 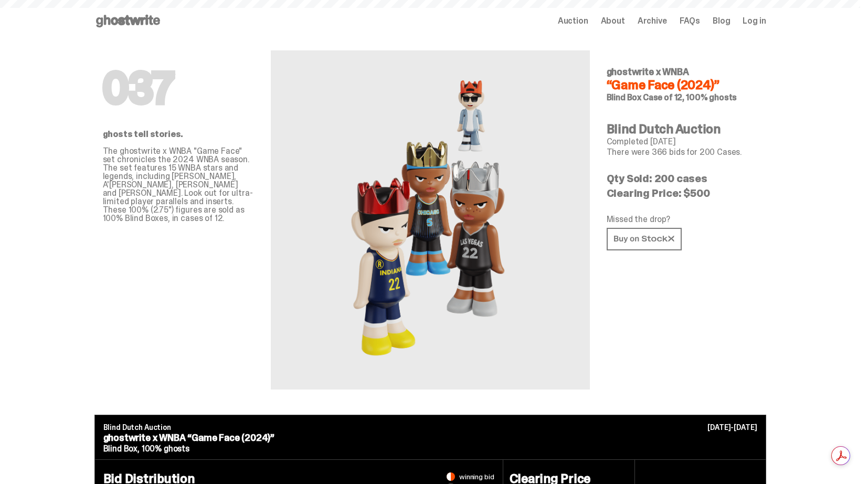 I want to click on span: Log in, so click(x=754, y=21).